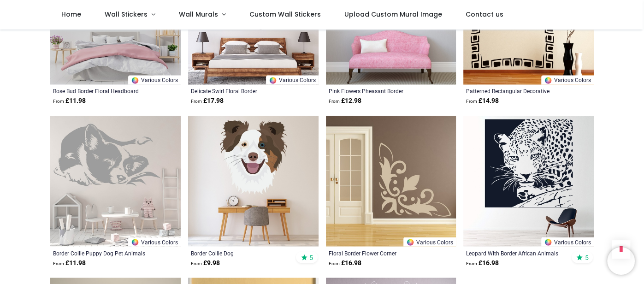  What do you see at coordinates (207, 101) in the screenshot?
I see `strong: £ 17.98` at bounding box center [207, 101].